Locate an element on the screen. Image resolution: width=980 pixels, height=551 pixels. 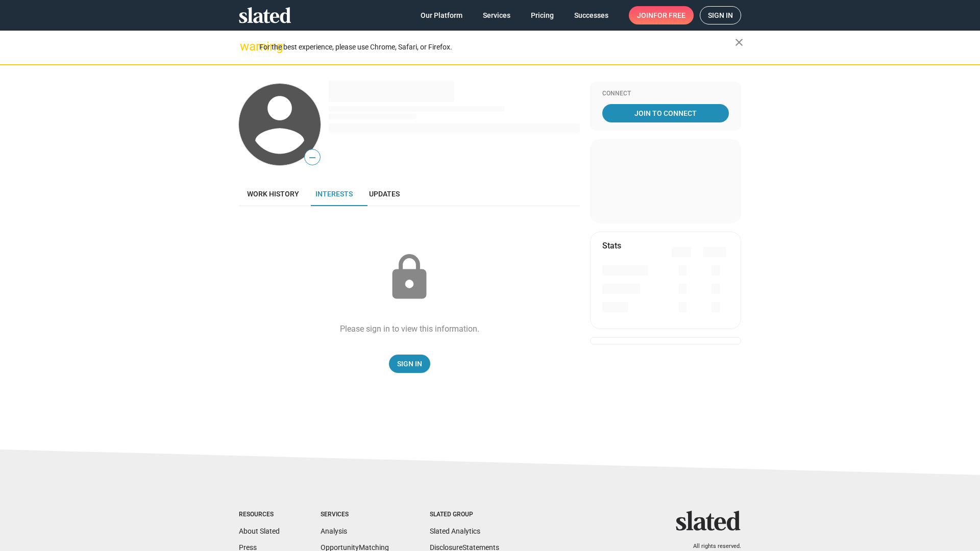
a: Sign In is located at coordinates (410, 364).